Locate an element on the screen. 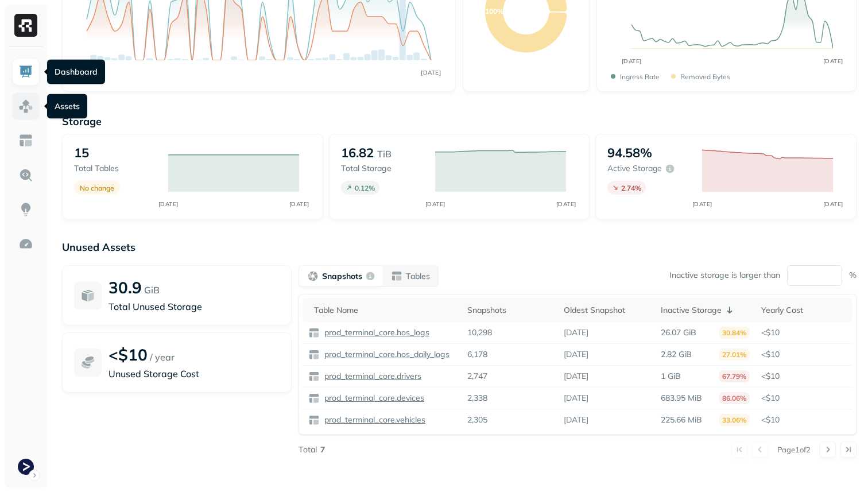  div: Oldest Snapshot is located at coordinates (607, 310).